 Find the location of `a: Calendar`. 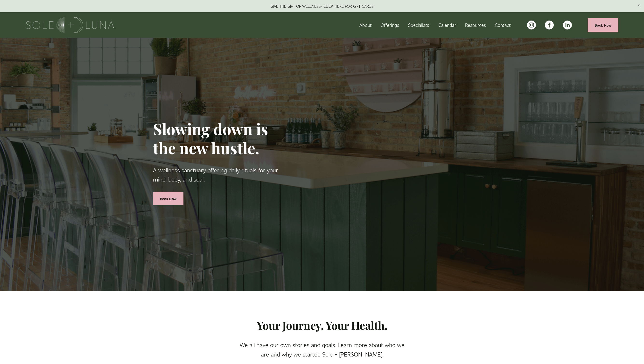

a: Calendar is located at coordinates (448, 25).